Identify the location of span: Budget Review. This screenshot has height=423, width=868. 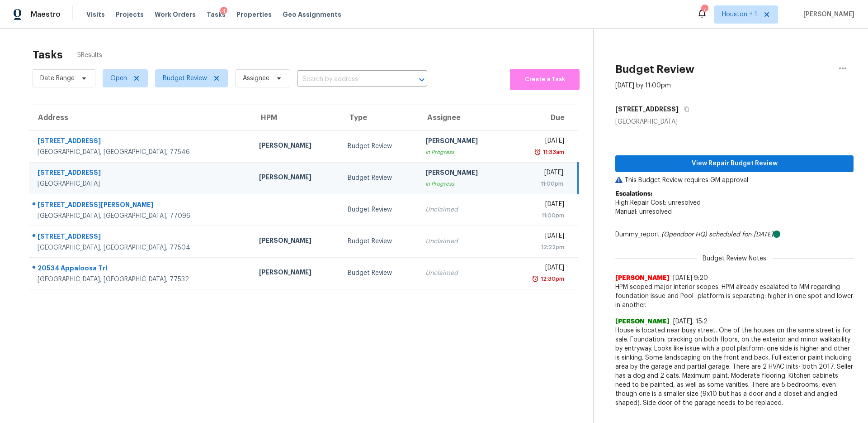
(184, 78).